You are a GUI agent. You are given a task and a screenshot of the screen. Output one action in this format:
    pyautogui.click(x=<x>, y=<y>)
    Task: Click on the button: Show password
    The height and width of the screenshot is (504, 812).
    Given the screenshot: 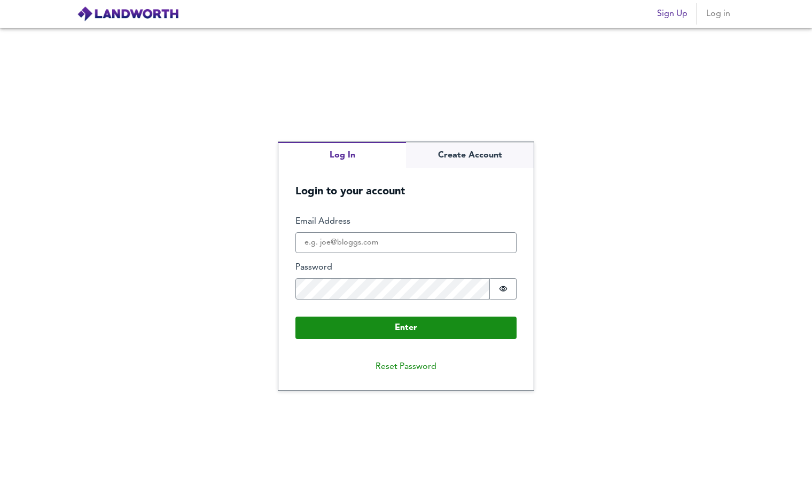 What is the action you would take?
    pyautogui.click(x=503, y=289)
    